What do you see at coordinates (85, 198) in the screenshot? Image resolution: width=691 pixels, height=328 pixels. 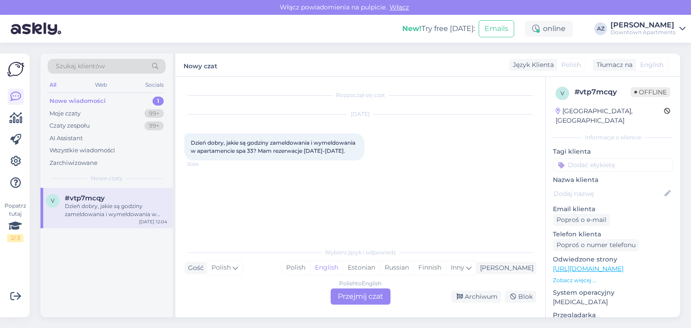 I see `span: #vtp7mcqy` at bounding box center [85, 198].